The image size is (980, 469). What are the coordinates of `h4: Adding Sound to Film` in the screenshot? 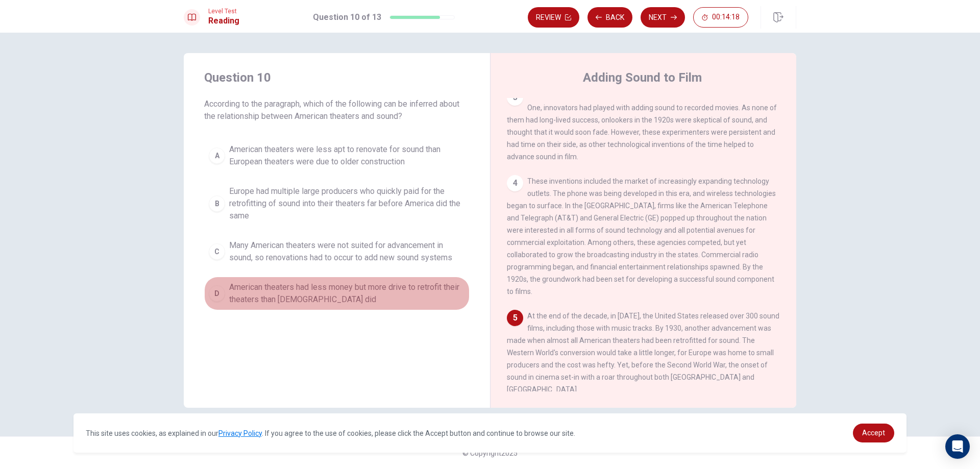 It's located at (642, 78).